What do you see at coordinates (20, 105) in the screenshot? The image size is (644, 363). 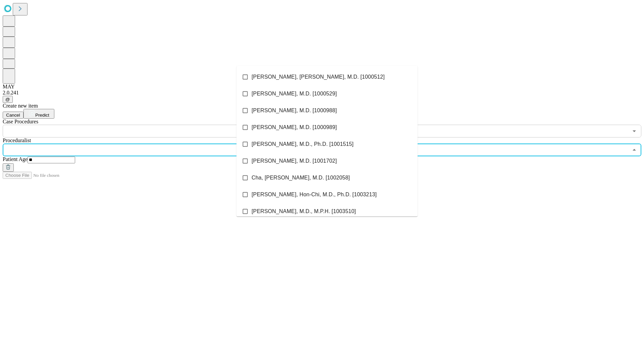 I see `span: Create new item` at bounding box center [20, 105].